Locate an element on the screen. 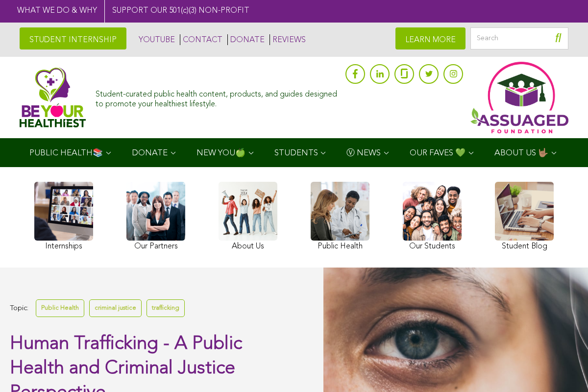 This screenshot has height=392, width=588. a: CONTACT is located at coordinates (201, 40).